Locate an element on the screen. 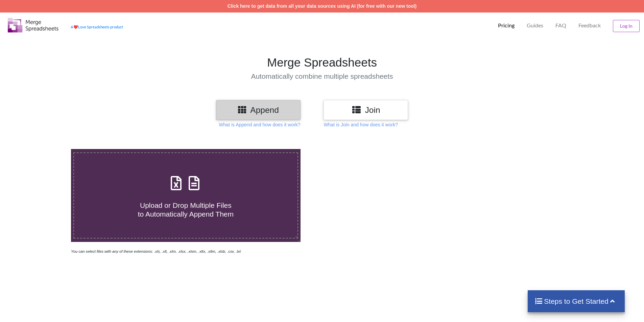 The height and width of the screenshot is (322, 644). h4: Steps to Get Started is located at coordinates (576, 301).